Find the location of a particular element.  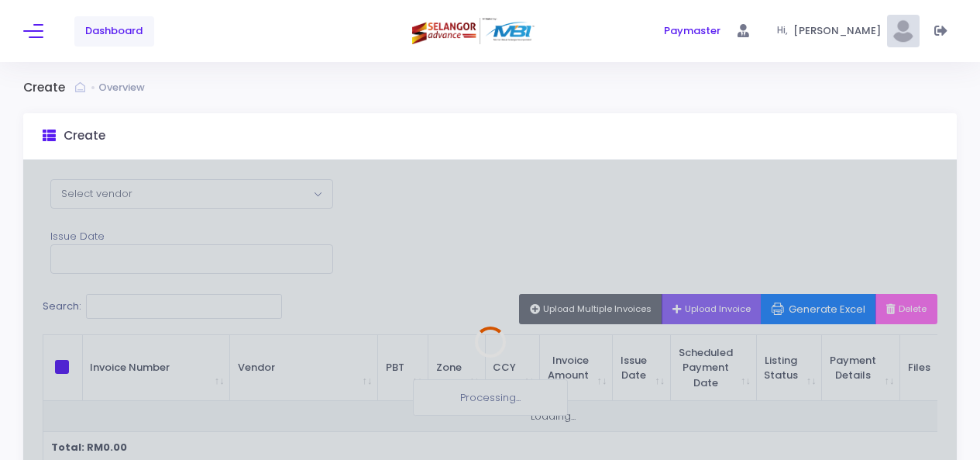

span: Hi, is located at coordinates (785, 31).